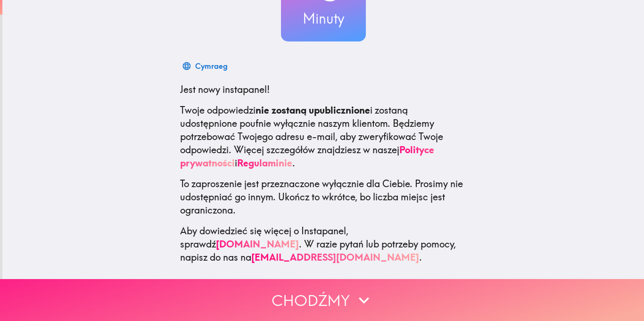  What do you see at coordinates (225, 89) in the screenshot?
I see `span: Jest nowy instapanel!` at bounding box center [225, 89].